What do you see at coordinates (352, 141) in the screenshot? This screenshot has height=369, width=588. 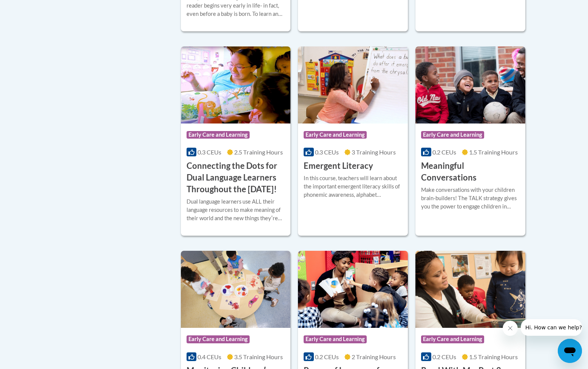 I see `a: Course LogoEarly Care and Learning0.3 CEUs3 Training Hours Emergent LiteracyIn this course, teach...` at bounding box center [352, 141].